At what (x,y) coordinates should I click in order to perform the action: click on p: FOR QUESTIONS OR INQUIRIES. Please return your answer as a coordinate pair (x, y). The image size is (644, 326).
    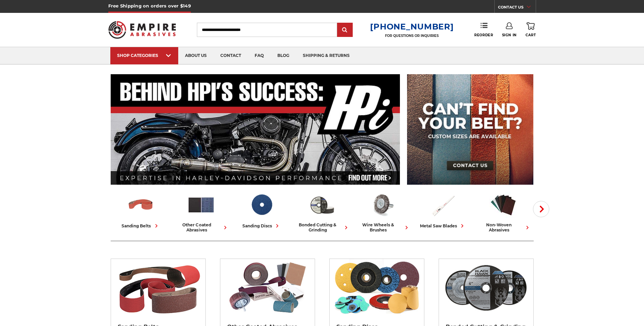
    Looking at the image, I should click on (412, 36).